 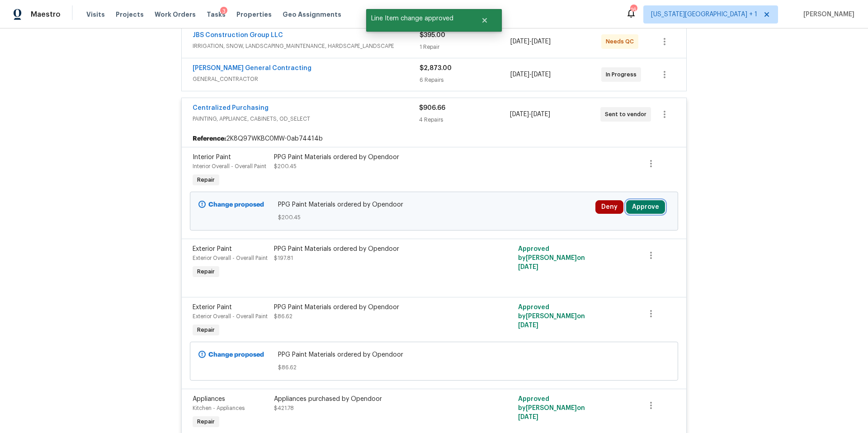 What do you see at coordinates (230, 108) in the screenshot?
I see `a: Centralized Purchasing` at bounding box center [230, 108].